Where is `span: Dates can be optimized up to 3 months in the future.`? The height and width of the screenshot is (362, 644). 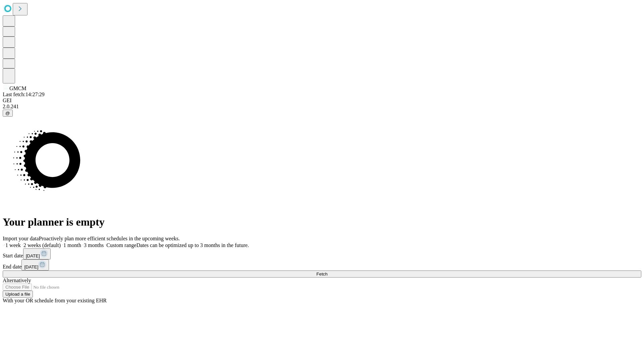
span: Dates can be optimized up to 3 months in the future. is located at coordinates (193, 245).